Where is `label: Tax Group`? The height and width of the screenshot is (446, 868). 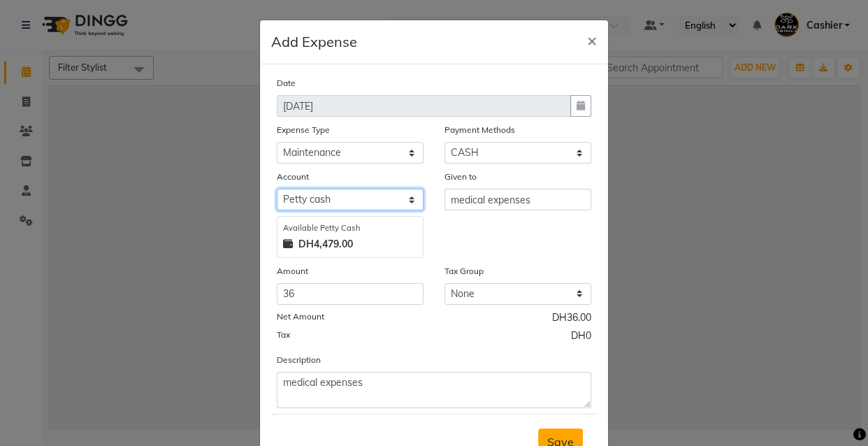
label: Tax Group is located at coordinates (464, 271).